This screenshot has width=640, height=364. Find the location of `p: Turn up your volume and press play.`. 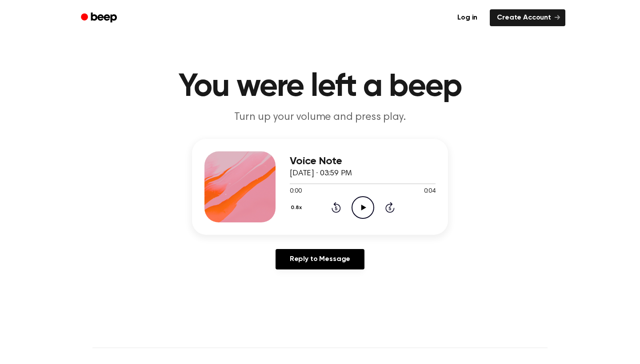

p: Turn up your volume and press play. is located at coordinates (320, 117).